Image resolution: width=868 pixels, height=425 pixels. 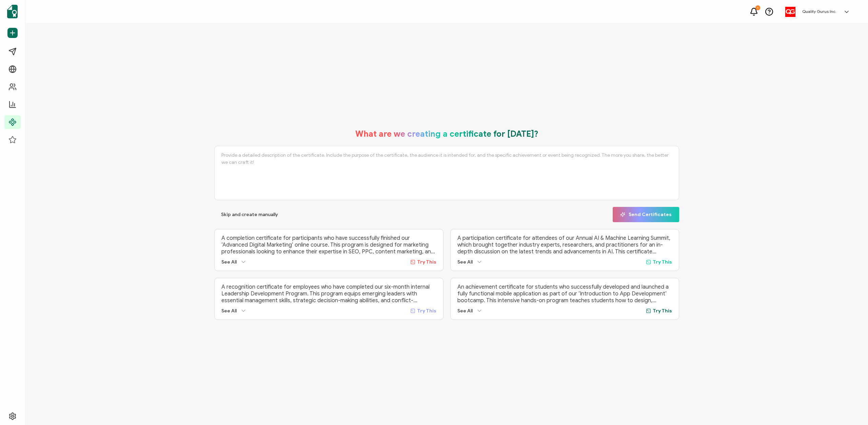 I want to click on button: Send Certificates, so click(x=646, y=214).